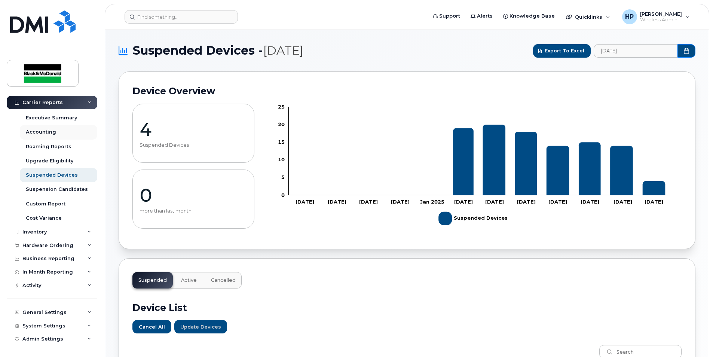 This screenshot has height=357, width=713. I want to click on button: Choose Date, so click(687, 51).